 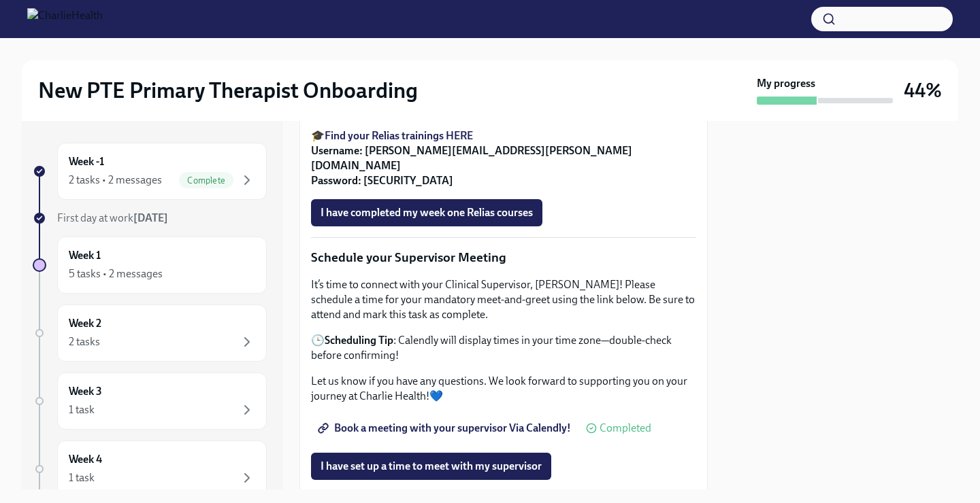 What do you see at coordinates (84, 342) in the screenshot?
I see `div: 2 tasks` at bounding box center [84, 342].